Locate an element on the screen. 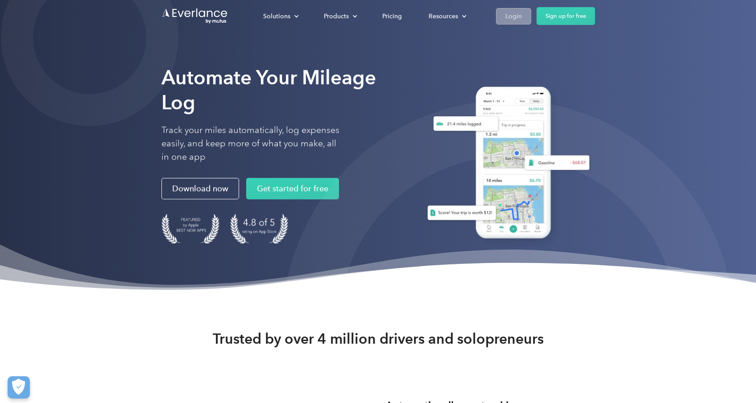  a: Get started for free is located at coordinates (293, 189).